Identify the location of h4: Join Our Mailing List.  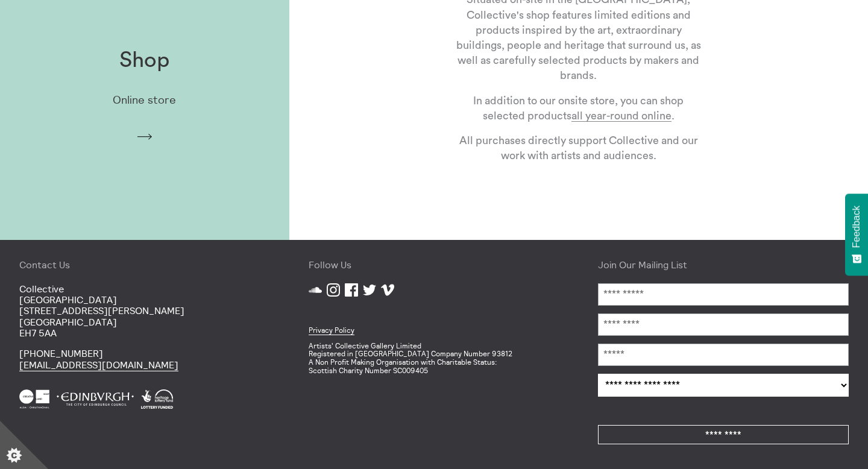
(723, 265).